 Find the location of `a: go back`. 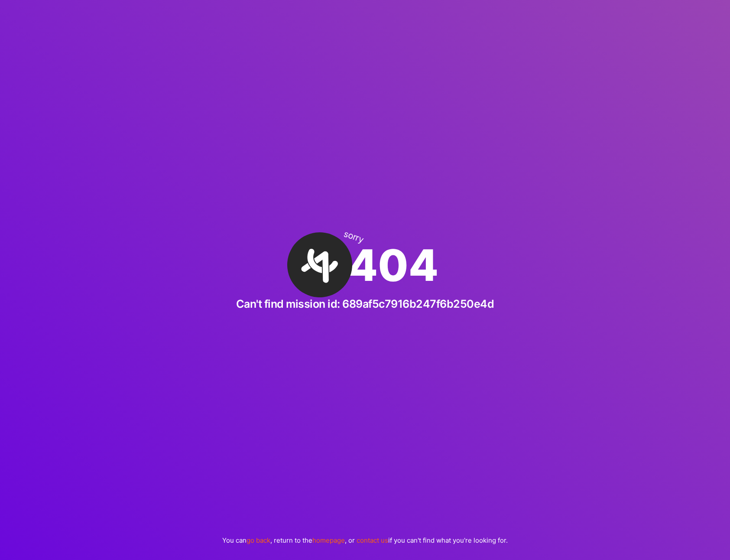

a: go back is located at coordinates (258, 540).